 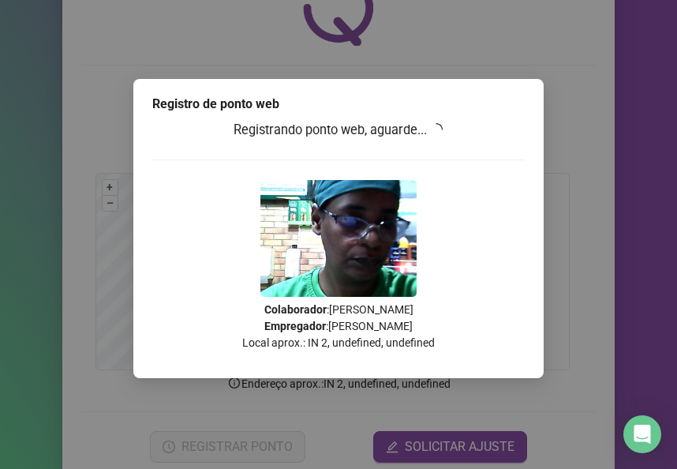 I want to click on span: loading, so click(x=437, y=129).